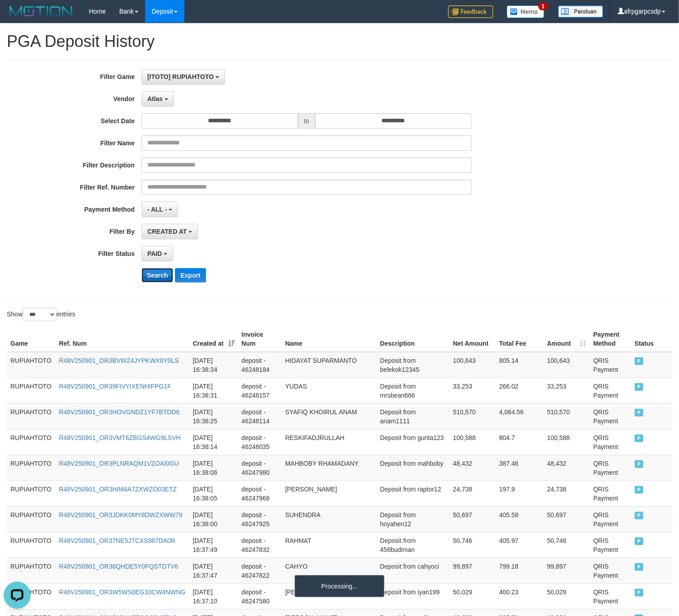 Image resolution: width=679 pixels, height=616 pixels. I want to click on button: CREATED AT, so click(170, 232).